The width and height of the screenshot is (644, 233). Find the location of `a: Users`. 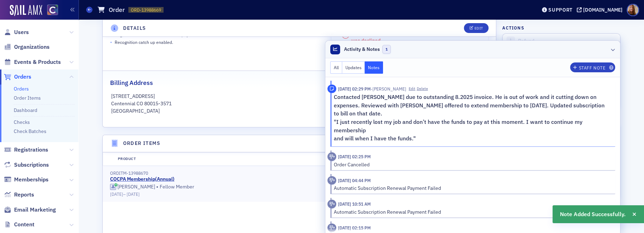

a: Users is located at coordinates (16, 33).